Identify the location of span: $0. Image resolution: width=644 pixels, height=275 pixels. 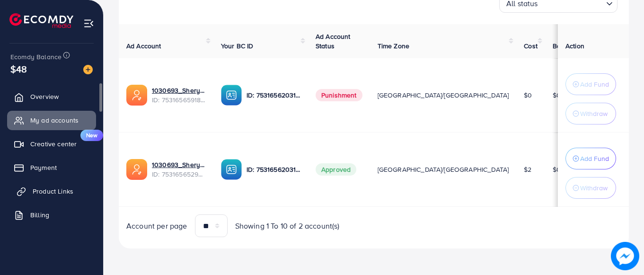
(528, 95).